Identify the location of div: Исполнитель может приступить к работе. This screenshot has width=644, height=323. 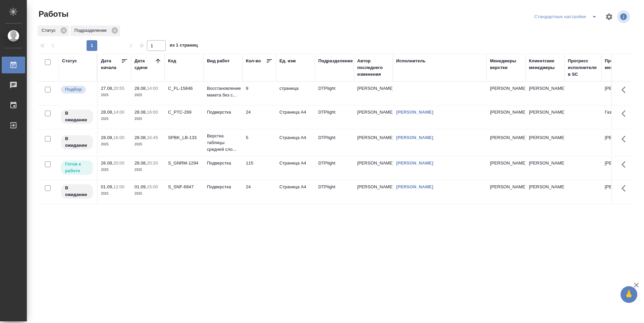
(77, 168).